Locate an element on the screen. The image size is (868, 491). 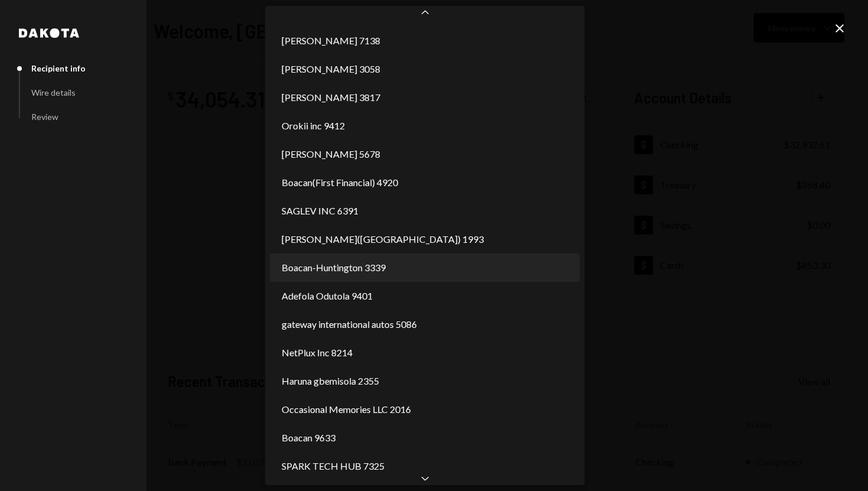
div: Recipient info is located at coordinates (59, 68).